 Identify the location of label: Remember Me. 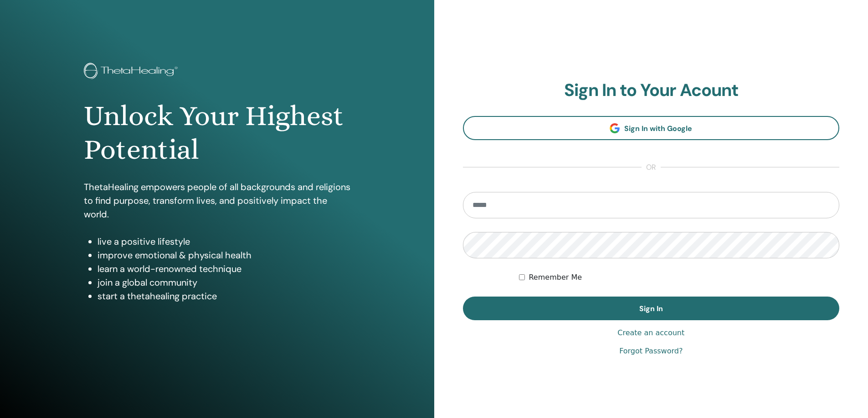
(555, 278).